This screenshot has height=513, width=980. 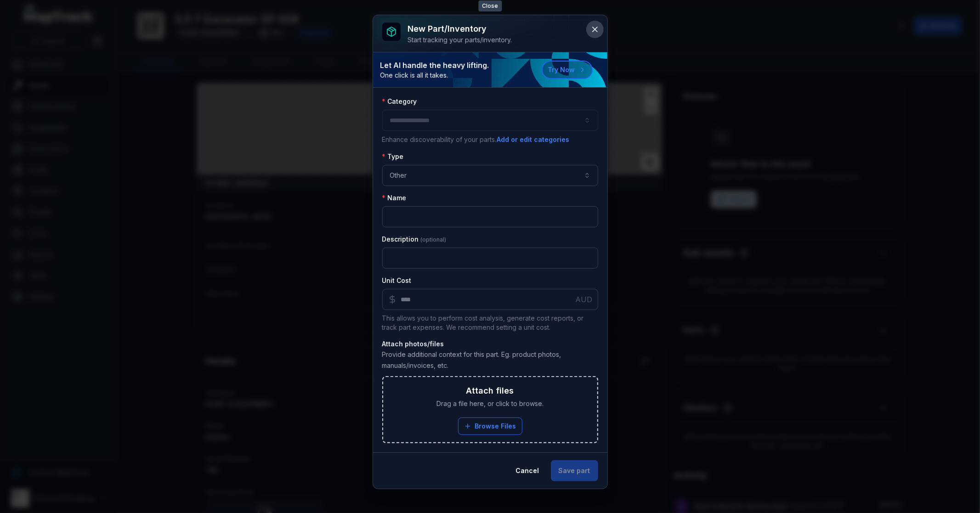 I want to click on label: Category, so click(x=400, y=102).